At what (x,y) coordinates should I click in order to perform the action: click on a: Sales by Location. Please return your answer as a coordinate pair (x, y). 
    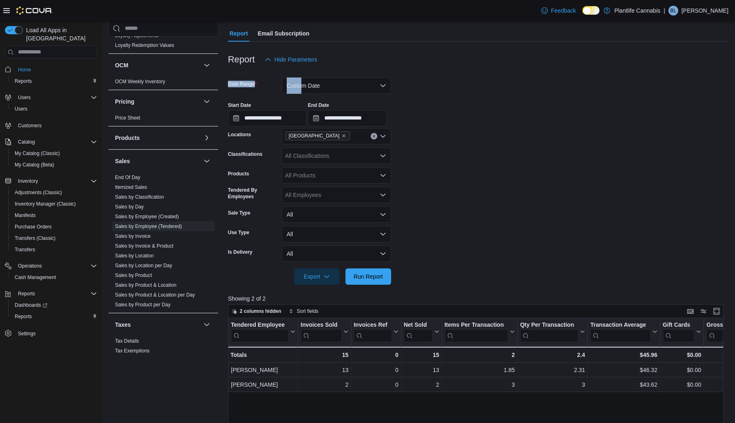
    Looking at the image, I should click on (134, 256).